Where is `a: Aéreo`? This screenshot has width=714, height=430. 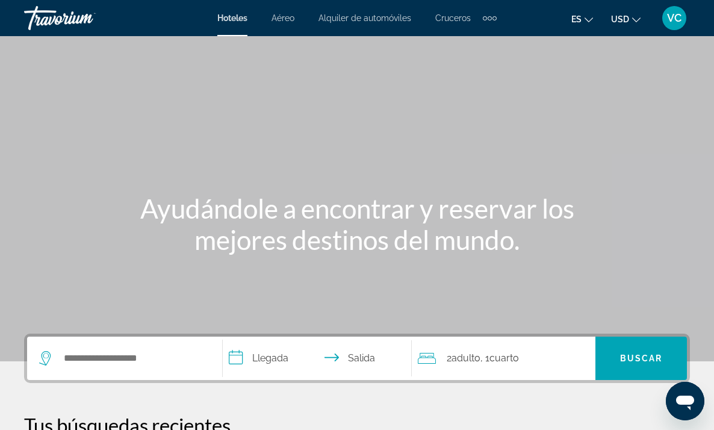 a: Aéreo is located at coordinates (283, 18).